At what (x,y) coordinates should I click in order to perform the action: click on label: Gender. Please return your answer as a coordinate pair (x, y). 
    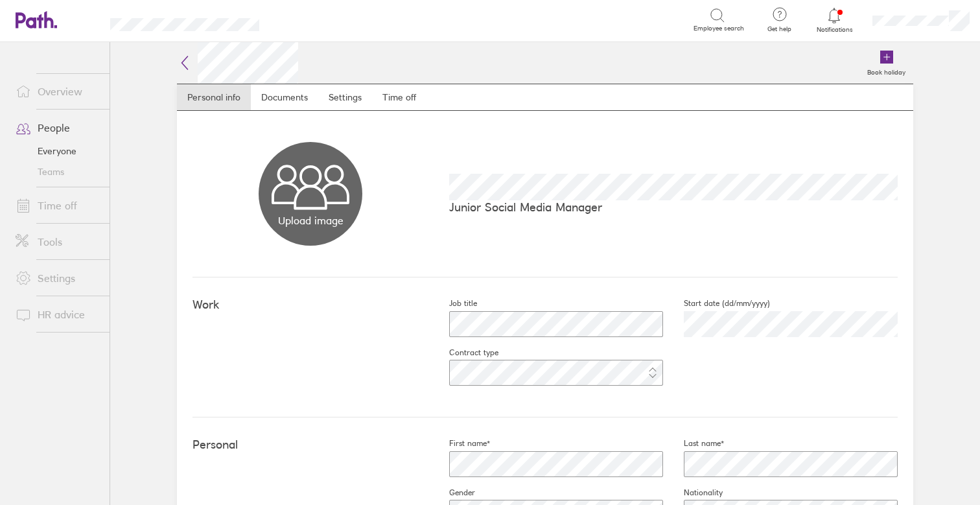
    Looking at the image, I should click on (451, 493).